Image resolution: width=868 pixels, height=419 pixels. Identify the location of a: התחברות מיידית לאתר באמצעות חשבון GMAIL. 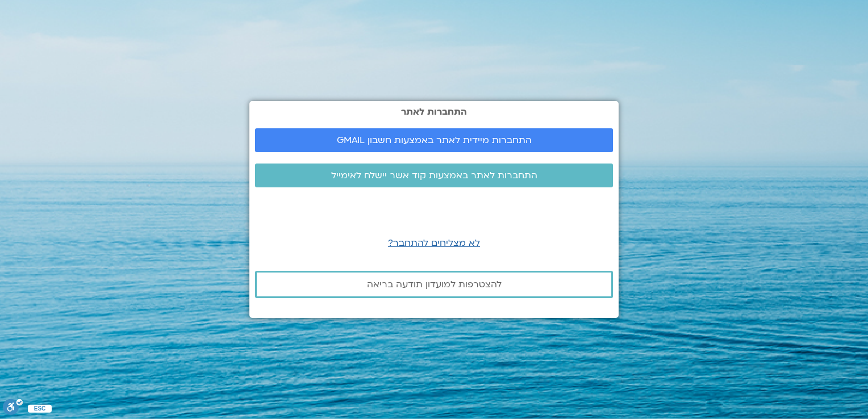
(434, 140).